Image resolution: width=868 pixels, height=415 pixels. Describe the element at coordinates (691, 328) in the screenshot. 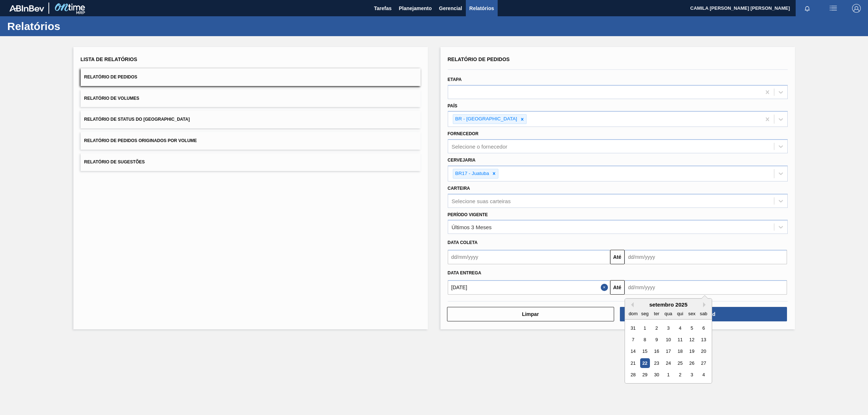

I see `div: Choose sexta-feira, 5 de setembro de 2025` at that location.